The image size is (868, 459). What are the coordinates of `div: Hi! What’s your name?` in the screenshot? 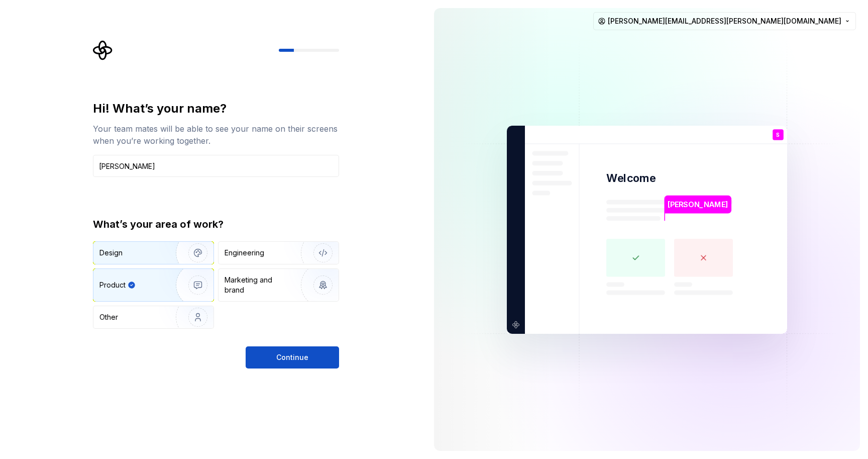 It's located at (216, 108).